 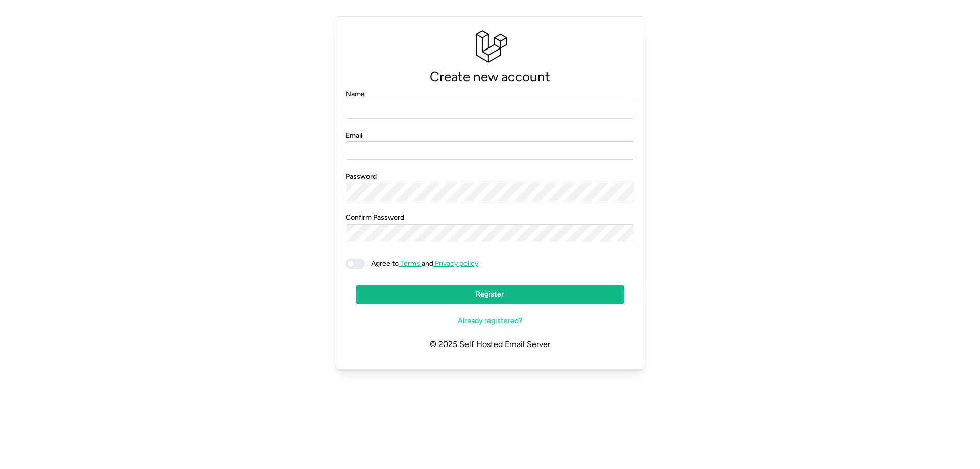 What do you see at coordinates (385, 263) in the screenshot?
I see `span: Agree to` at bounding box center [385, 263].